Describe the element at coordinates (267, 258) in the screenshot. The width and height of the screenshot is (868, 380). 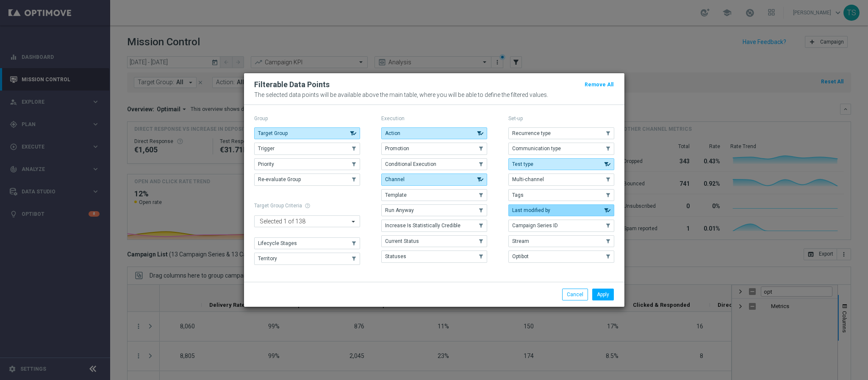
I see `span: Territory` at that location.